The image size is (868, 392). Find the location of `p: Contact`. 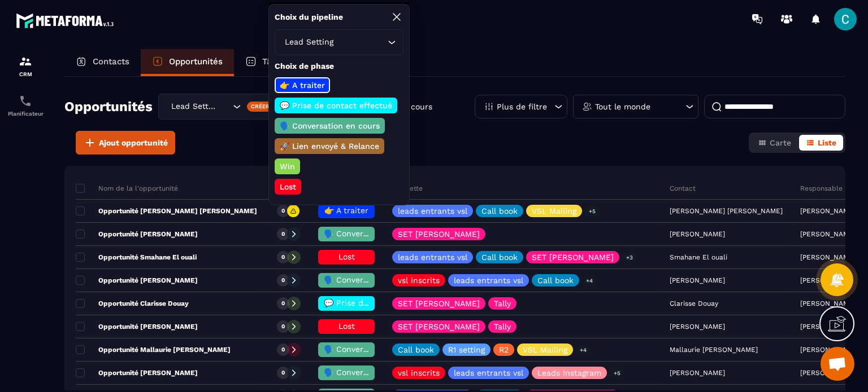

p: Contact is located at coordinates (683, 189).